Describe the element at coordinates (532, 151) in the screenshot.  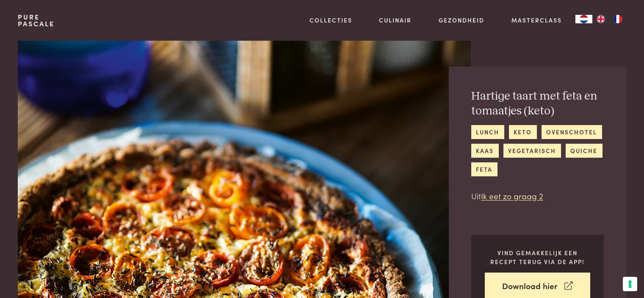
I see `a: vegetarisch` at that location.